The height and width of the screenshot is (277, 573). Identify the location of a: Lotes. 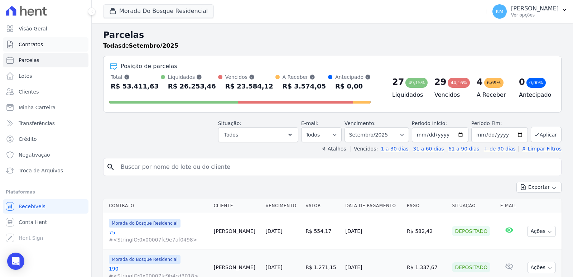
(45, 76).